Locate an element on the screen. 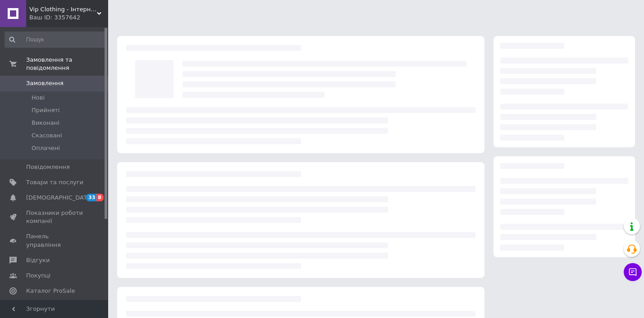 The image size is (644, 318). span: Замовлення is located at coordinates (45, 83).